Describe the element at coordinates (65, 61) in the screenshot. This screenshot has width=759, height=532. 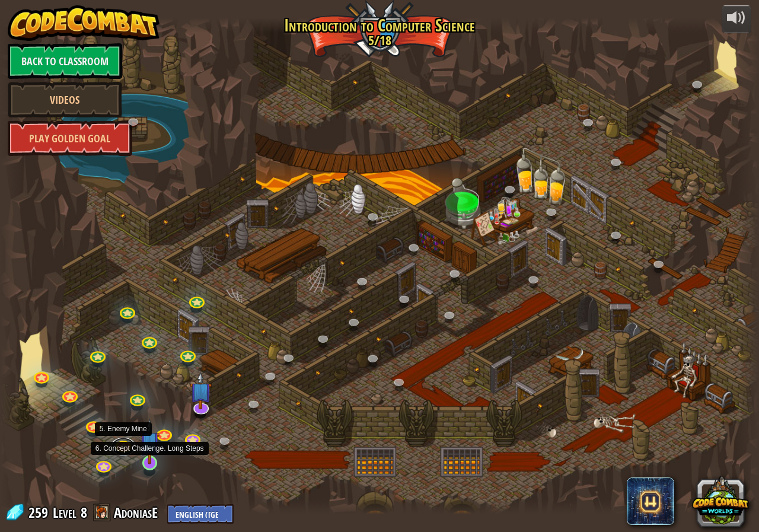
I see `a: Back to Classroom` at that location.